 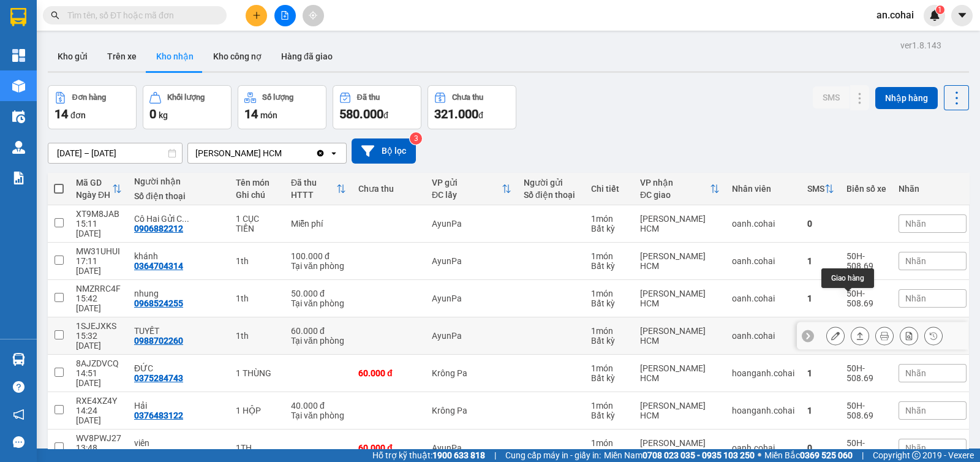 I want to click on div: VP gửi, so click(x=467, y=182).